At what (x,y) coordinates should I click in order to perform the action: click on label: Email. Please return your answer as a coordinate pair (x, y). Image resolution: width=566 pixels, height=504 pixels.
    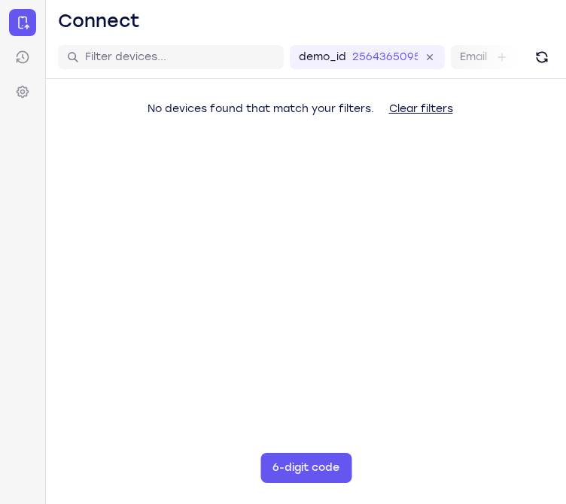
    Looking at the image, I should click on (473, 57).